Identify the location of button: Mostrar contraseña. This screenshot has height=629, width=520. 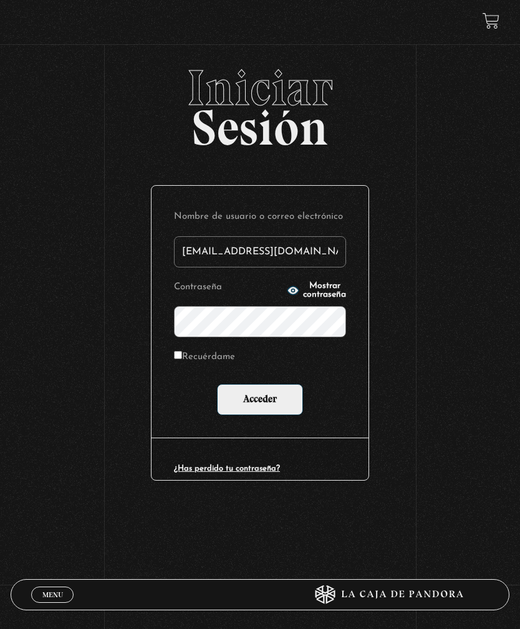
(316, 291).